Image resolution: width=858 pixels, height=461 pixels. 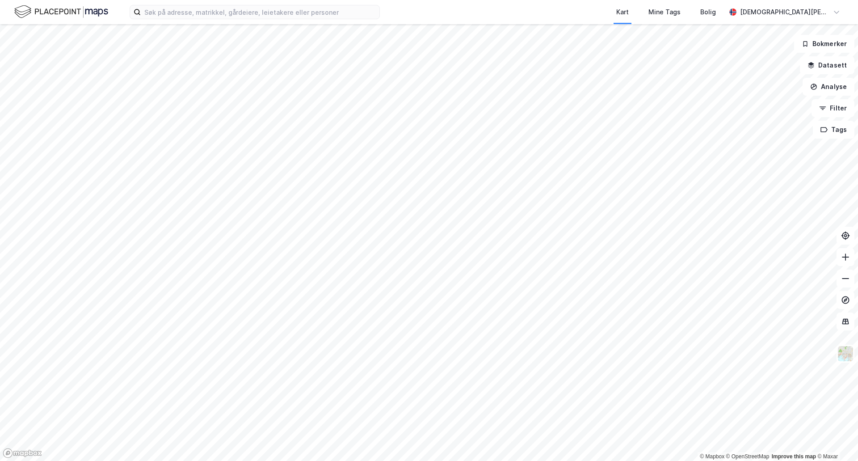 I want to click on div: Kontrollprogram for chat, so click(x=835, y=439).